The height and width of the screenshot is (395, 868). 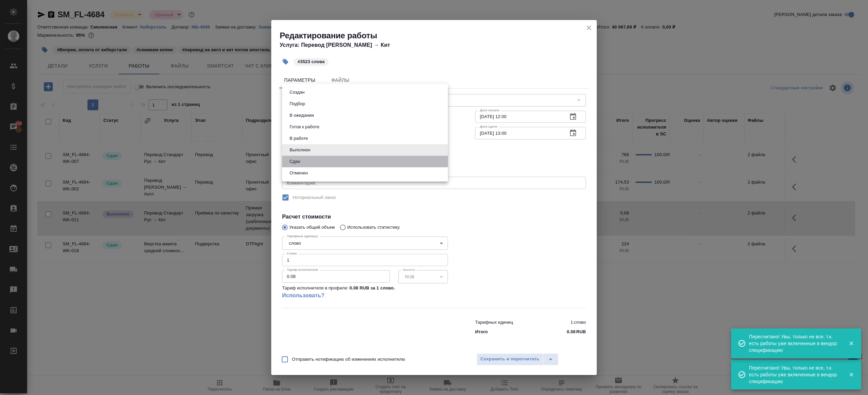 I want to click on button: Подбор, so click(x=298, y=104).